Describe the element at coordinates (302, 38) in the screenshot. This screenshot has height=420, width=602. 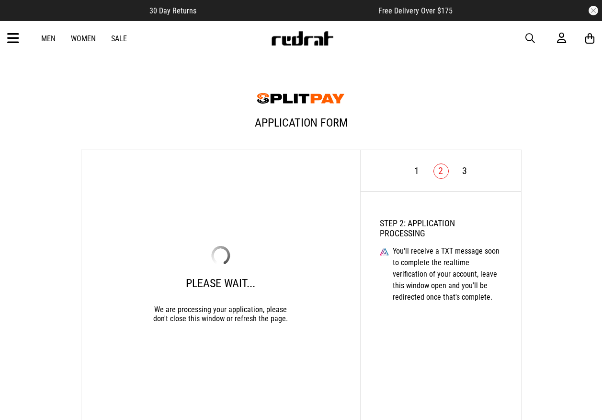
I see `img: Redrat logo` at that location.